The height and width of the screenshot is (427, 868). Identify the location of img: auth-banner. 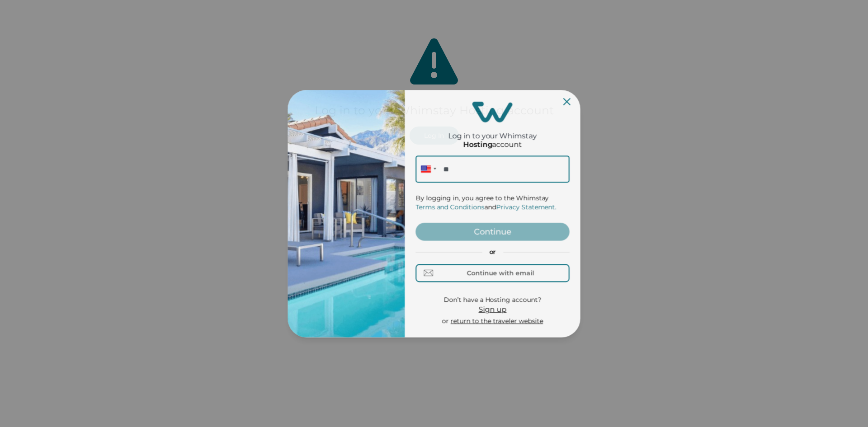
(346, 214).